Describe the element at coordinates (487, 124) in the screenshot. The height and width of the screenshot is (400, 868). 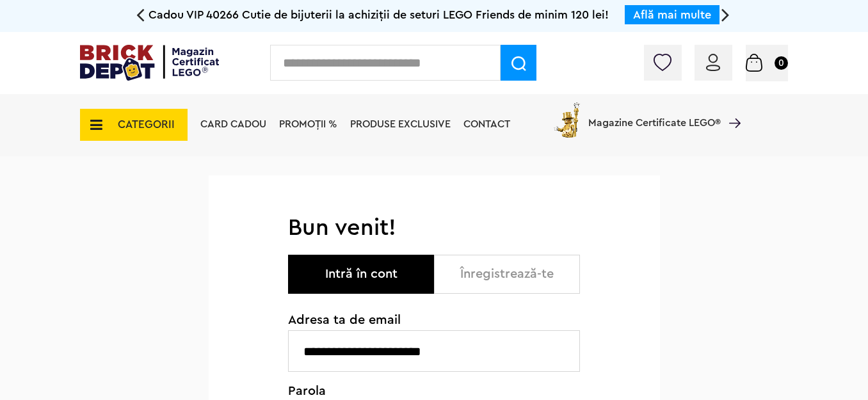
I see `span: Contact` at that location.